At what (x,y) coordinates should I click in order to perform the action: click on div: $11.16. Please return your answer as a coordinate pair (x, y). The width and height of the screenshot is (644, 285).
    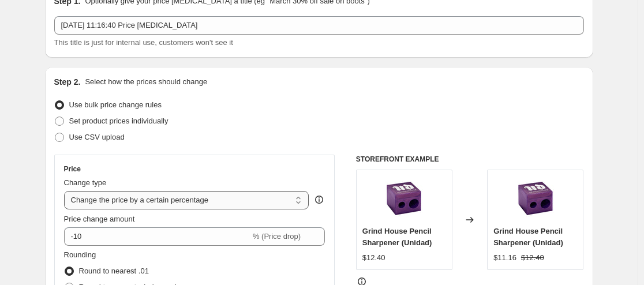
    Looking at the image, I should click on (505, 258).